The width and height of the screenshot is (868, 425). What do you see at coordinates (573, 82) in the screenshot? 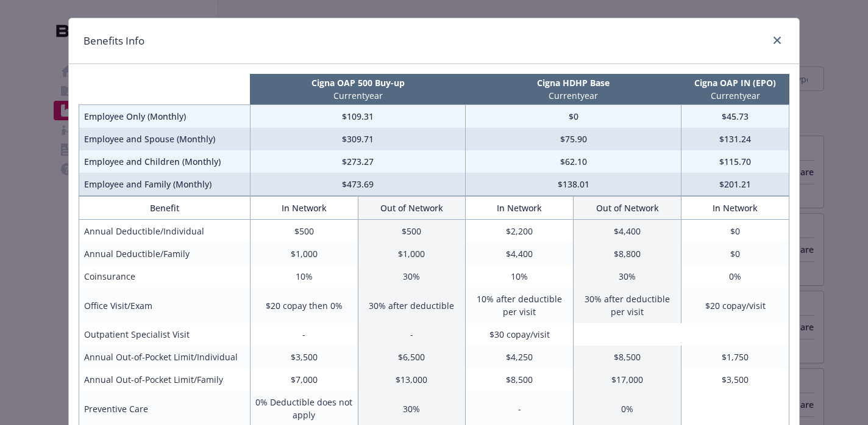
I see `p: Cigna HDHP Base` at bounding box center [573, 82].